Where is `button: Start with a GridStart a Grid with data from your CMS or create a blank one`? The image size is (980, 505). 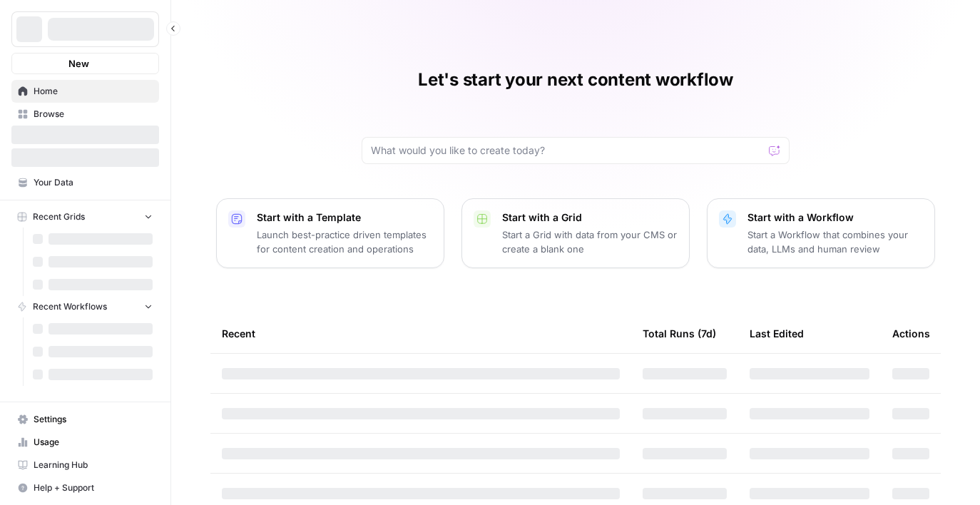
button: Start with a GridStart a Grid with data from your CMS or create a blank one is located at coordinates (576, 233).